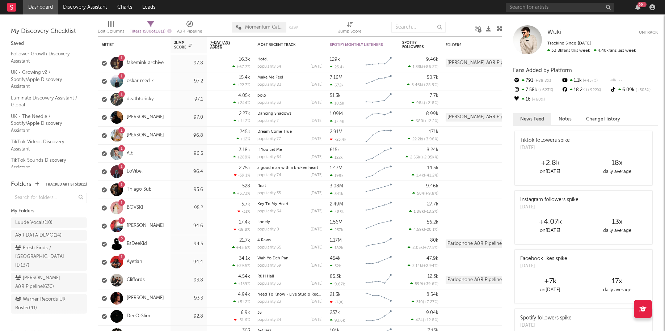  What do you see at coordinates (38, 236) in the screenshot?
I see `div: A&R DATA DEMO ( 14 )` at bounding box center [38, 236].